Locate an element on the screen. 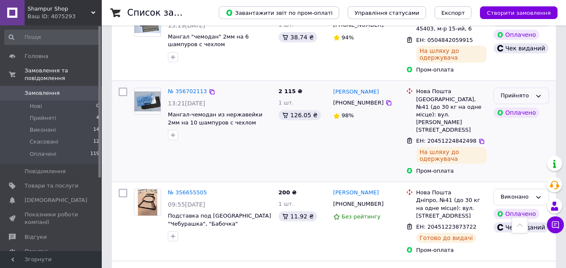  span: Створити замовлення is located at coordinates (518, 13).